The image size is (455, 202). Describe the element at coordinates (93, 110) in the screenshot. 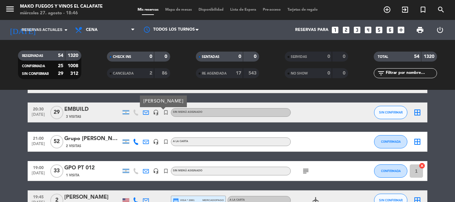

I see `div: EMBUILD` at that location.